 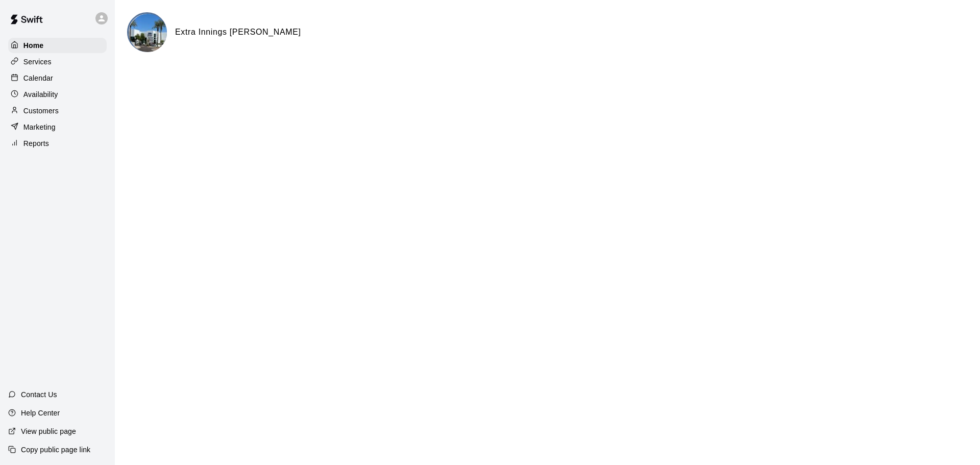 I want to click on p: View public page, so click(x=49, y=431).